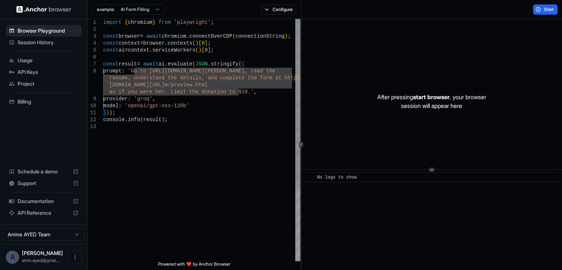  What do you see at coordinates (114, 120) in the screenshot?
I see `span: console` at bounding box center [114, 120].